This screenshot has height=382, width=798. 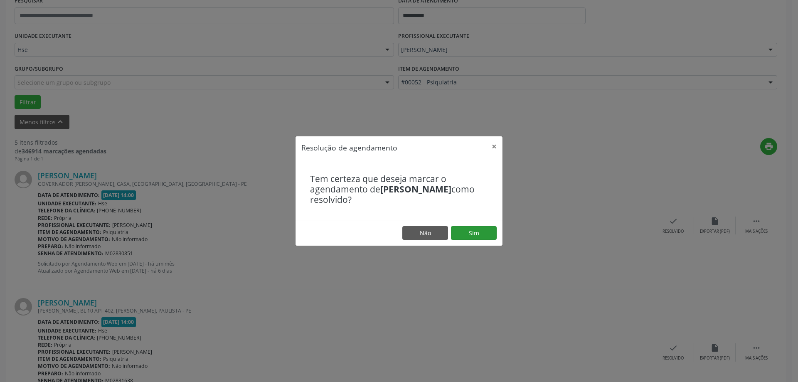 What do you see at coordinates (399, 189) in the screenshot?
I see `h4: Tem certeza que deseja marcar o agendamento de como resolvido?` at bounding box center [399, 189].